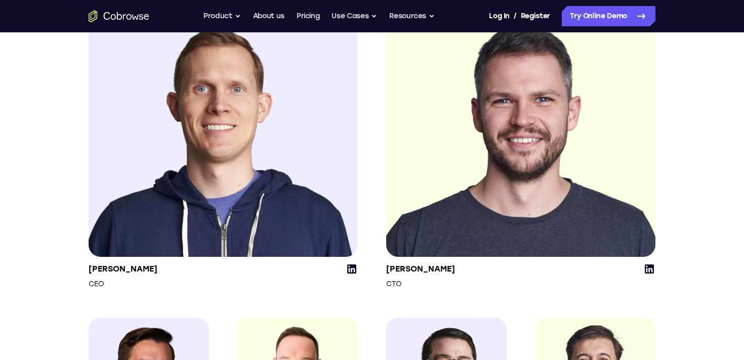  Describe the element at coordinates (222, 16) in the screenshot. I see `button: Product` at that location.